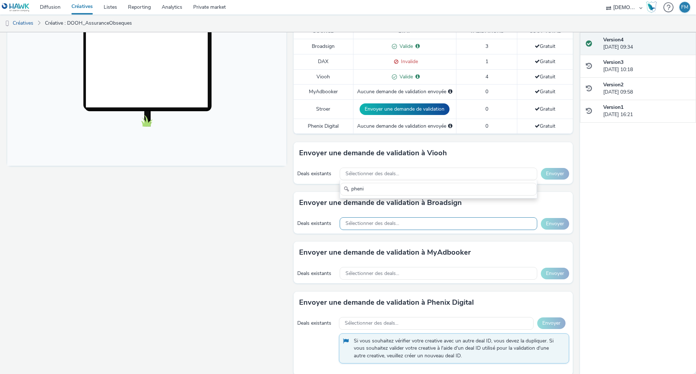 The width and height of the screenshot is (696, 374). What do you see at coordinates (323, 62) in the screenshot?
I see `td: DAX` at bounding box center [323, 62].